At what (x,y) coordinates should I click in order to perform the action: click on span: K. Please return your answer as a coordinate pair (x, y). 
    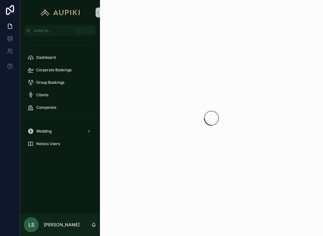
    Looking at the image, I should click on (91, 31).